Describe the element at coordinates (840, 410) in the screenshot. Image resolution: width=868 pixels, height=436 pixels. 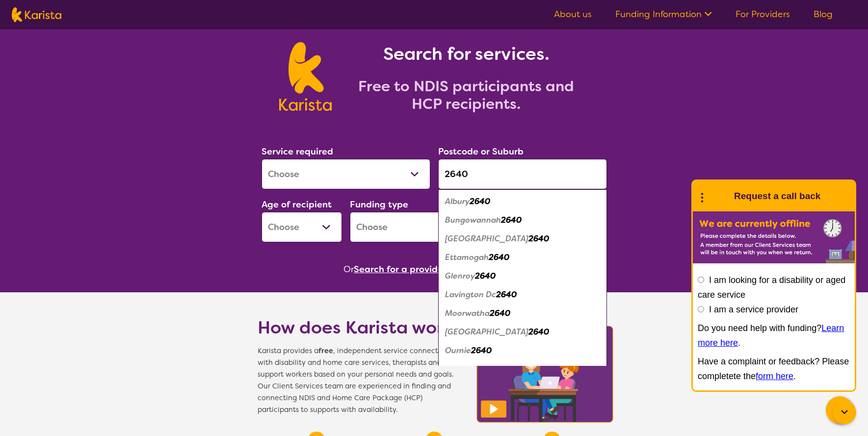
I see `button: Channel Menu` at that location.